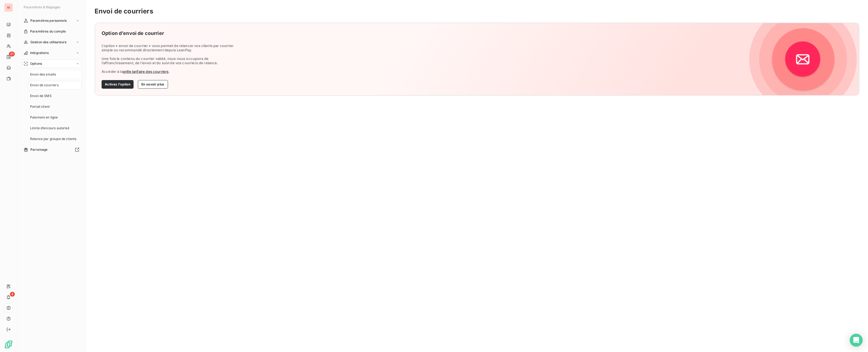 Image resolution: width=868 pixels, height=352 pixels. What do you see at coordinates (40, 107) in the screenshot?
I see `span: Portail client` at bounding box center [40, 107].